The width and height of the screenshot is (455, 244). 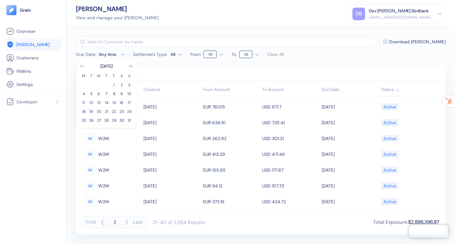 I want to click on span: Due Date :, so click(x=86, y=54).